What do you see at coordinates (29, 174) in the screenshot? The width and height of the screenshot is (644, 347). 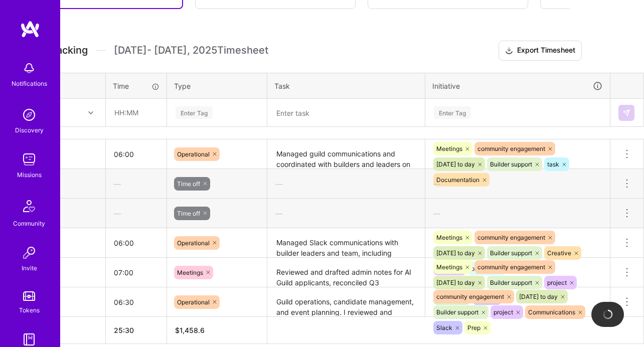 I see `div: Missions` at bounding box center [29, 174].